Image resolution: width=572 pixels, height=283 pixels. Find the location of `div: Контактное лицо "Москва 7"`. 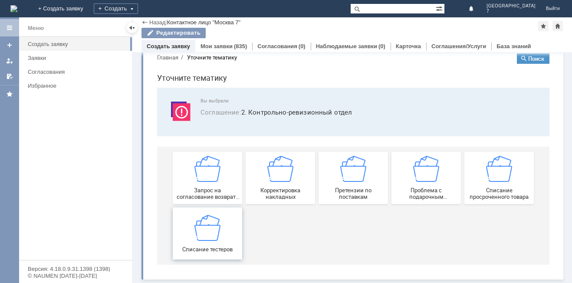

div: Контактное лицо "Москва 7" is located at coordinates (204, 22).